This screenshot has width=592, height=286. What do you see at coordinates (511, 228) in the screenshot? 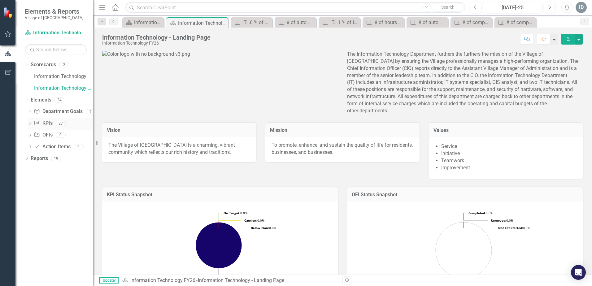
I see `tspan: Not Yet Started:` at bounding box center [511, 228].